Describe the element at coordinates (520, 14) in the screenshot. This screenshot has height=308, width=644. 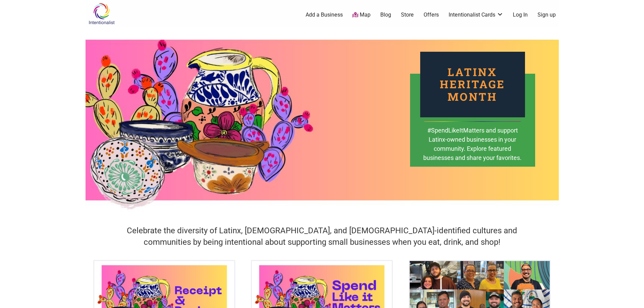
I see `a: Log In` at that location.